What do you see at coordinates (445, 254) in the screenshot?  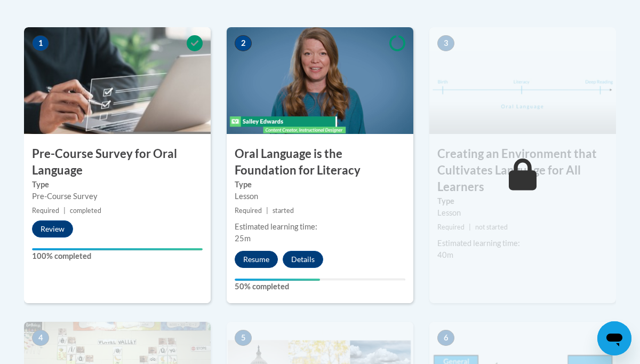 I see `span: 40m` at bounding box center [445, 254].